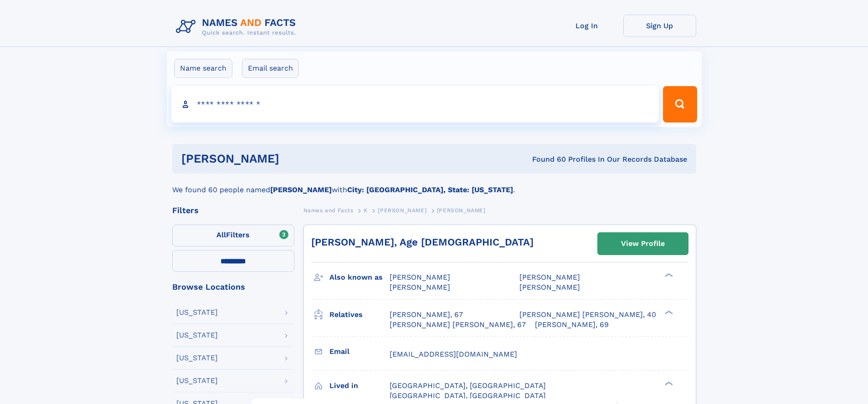 Image resolution: width=868 pixels, height=404 pixels. What do you see at coordinates (643, 244) in the screenshot?
I see `a: View Profile` at bounding box center [643, 244].